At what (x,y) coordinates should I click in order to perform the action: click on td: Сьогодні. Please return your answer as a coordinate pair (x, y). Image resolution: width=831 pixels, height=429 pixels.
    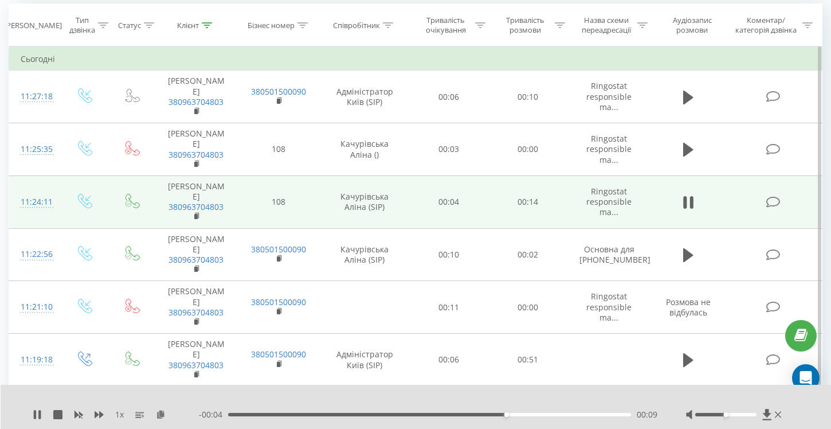
    Looking at the image, I should click on (416, 59).